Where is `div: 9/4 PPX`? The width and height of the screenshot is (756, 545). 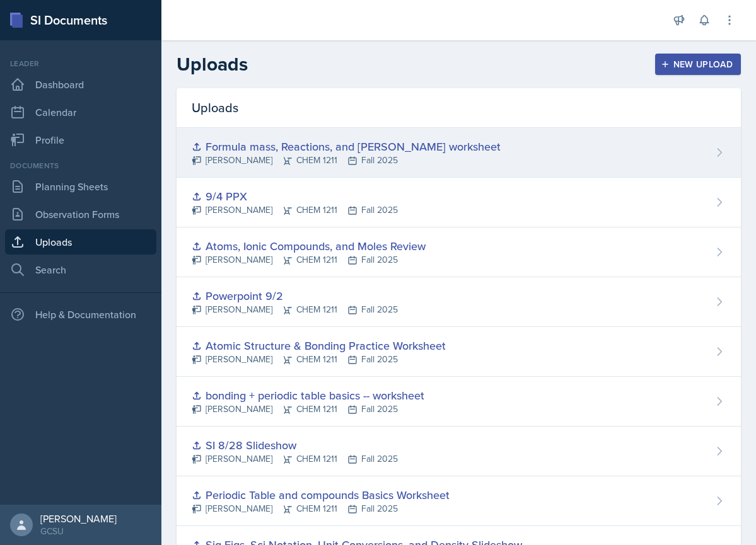
div: 9/4 PPX is located at coordinates (294, 196).